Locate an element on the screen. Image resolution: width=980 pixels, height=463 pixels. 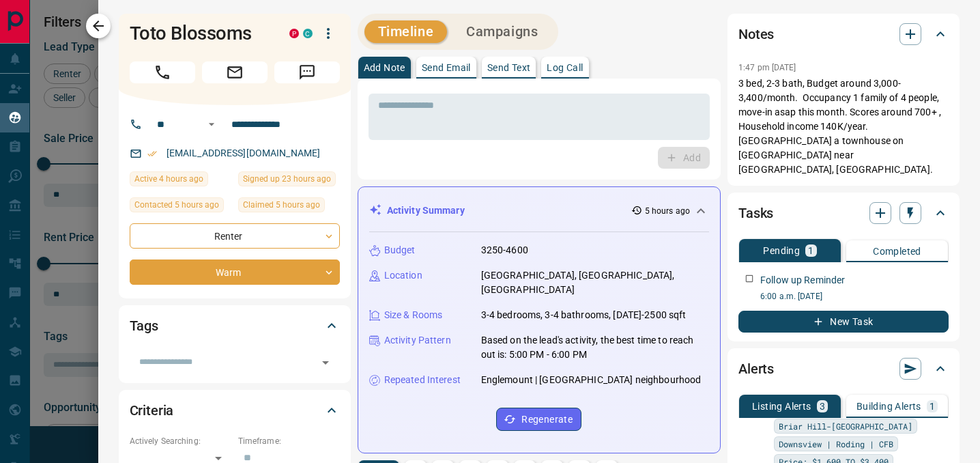
div: property.ca is located at coordinates (294, 33).